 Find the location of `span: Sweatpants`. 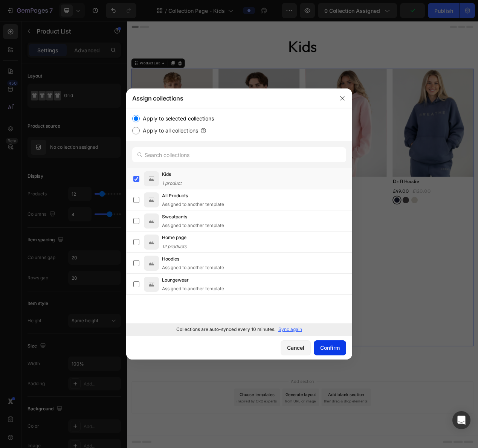

span: Sweatpants is located at coordinates (174, 217).